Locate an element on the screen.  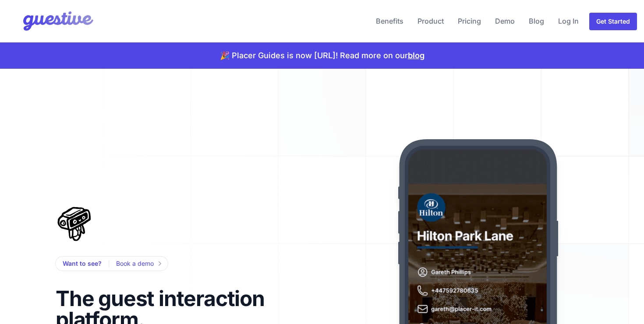
a: blog is located at coordinates (417, 55).